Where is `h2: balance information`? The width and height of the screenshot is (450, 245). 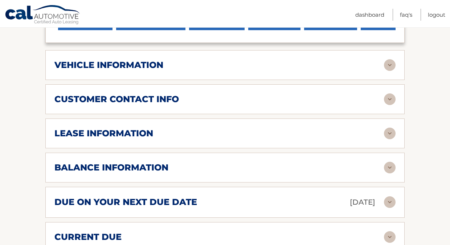
h2: balance information is located at coordinates (112, 167).